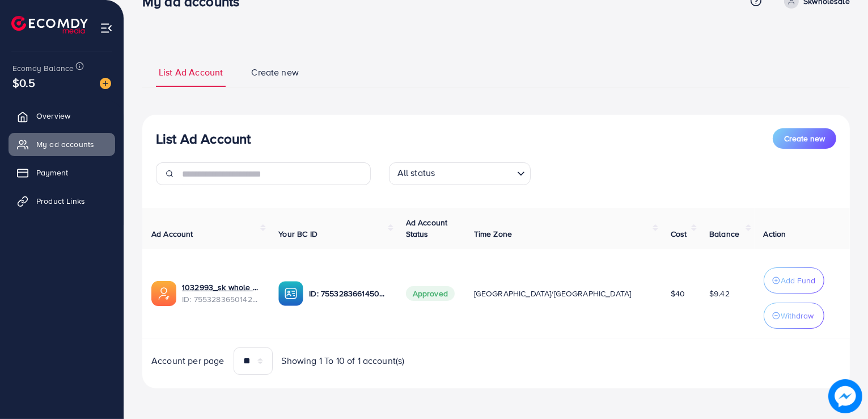  Describe the element at coordinates (677, 293) in the screenshot. I see `span: $40` at that location.